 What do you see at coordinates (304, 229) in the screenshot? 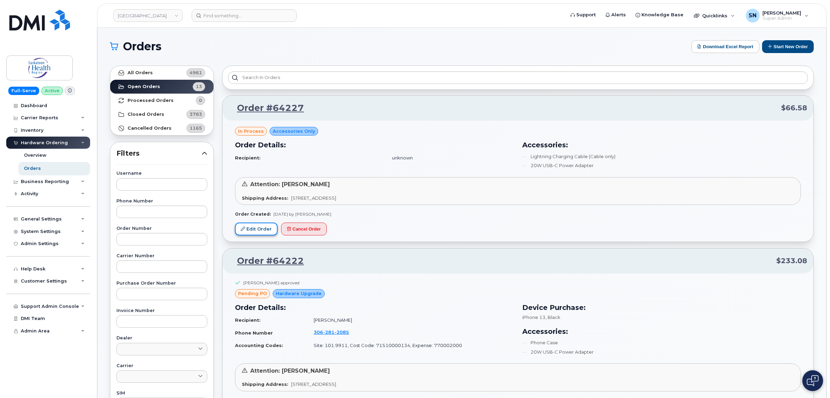
I see `button: Cancel Order` at bounding box center [304, 229].